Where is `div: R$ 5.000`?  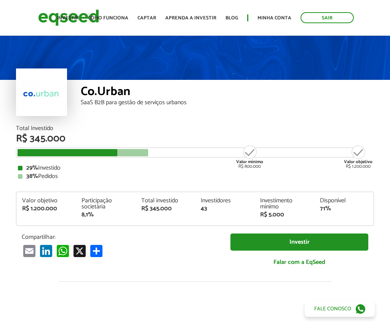
div: R$ 5.000 is located at coordinates (284, 215).